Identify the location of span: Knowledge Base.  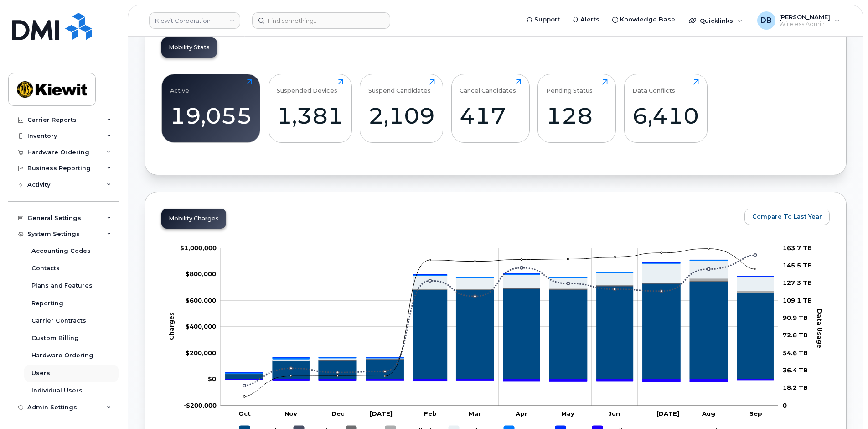
(648, 20).